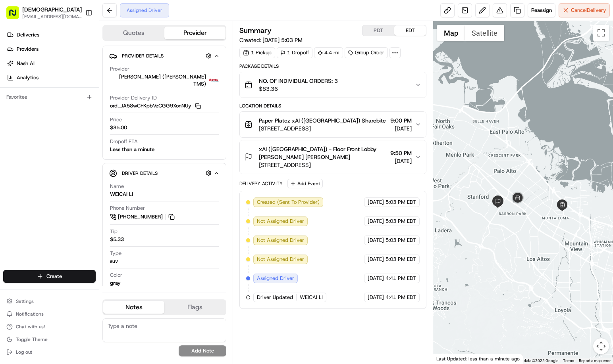  What do you see at coordinates (102, 119) in the screenshot?
I see `span: API Documentation` at bounding box center [102, 119].